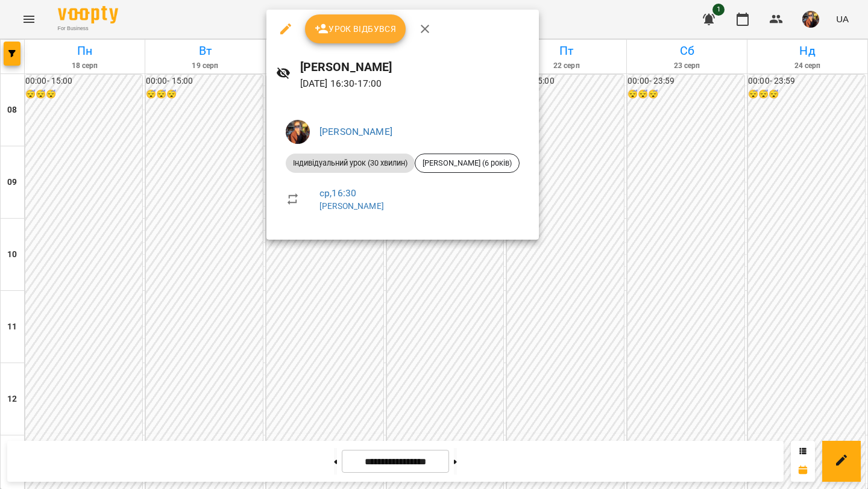 The image size is (868, 489). Describe the element at coordinates (355, 29) in the screenshot. I see `span: Урок відбувся` at that location.